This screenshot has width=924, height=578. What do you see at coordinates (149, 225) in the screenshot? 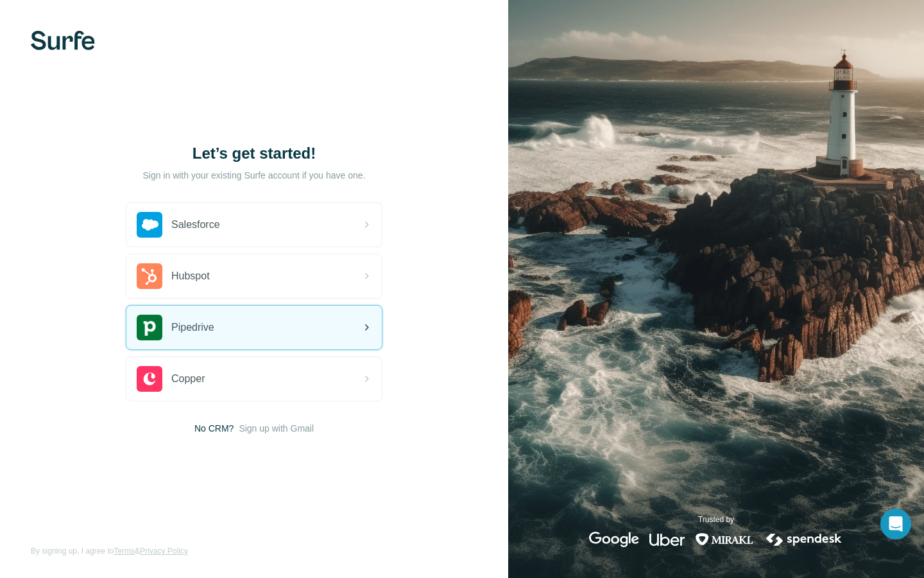
I see `img: salesforce's logo` at bounding box center [149, 225].